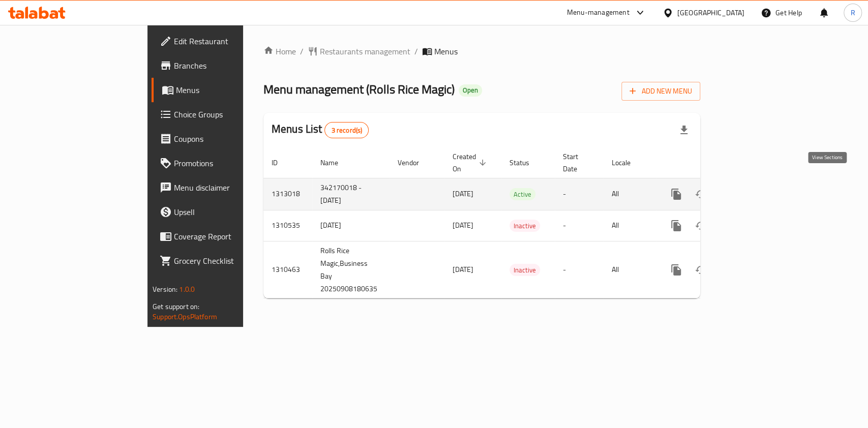 The height and width of the screenshot is (428, 868). What do you see at coordinates (365, 52) in the screenshot?
I see `span: Restaurants management` at bounding box center [365, 52].